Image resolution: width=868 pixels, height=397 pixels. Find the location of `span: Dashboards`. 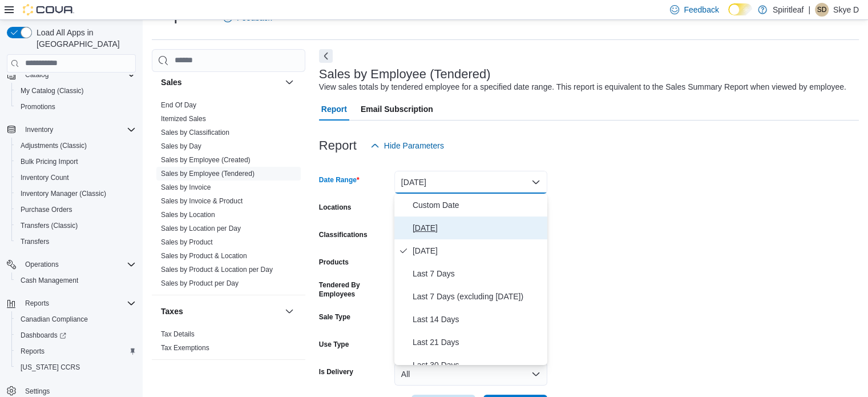

span: Dashboards is located at coordinates (43, 336).